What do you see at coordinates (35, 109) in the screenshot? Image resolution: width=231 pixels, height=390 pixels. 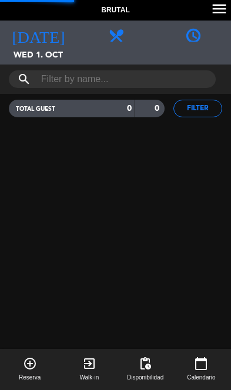 I see `span: TOTAL GUEST` at bounding box center [35, 109].